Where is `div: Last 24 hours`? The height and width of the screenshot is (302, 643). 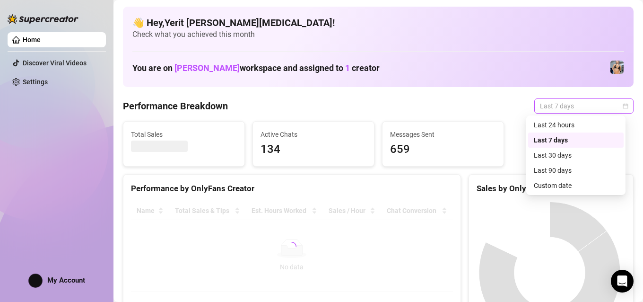
div: Last 24 hours is located at coordinates (576, 125).